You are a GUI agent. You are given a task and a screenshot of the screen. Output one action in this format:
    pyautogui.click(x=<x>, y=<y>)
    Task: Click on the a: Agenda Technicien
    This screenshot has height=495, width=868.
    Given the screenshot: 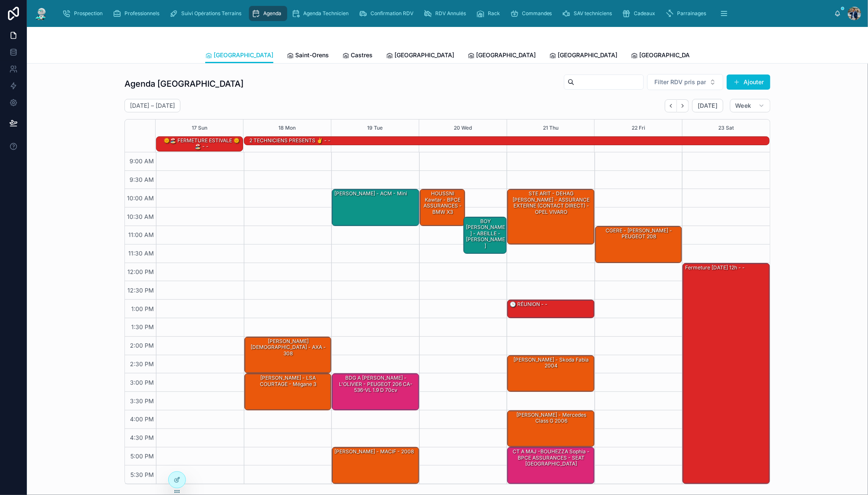 What is the action you would take?
    pyautogui.click(x=322, y=13)
    